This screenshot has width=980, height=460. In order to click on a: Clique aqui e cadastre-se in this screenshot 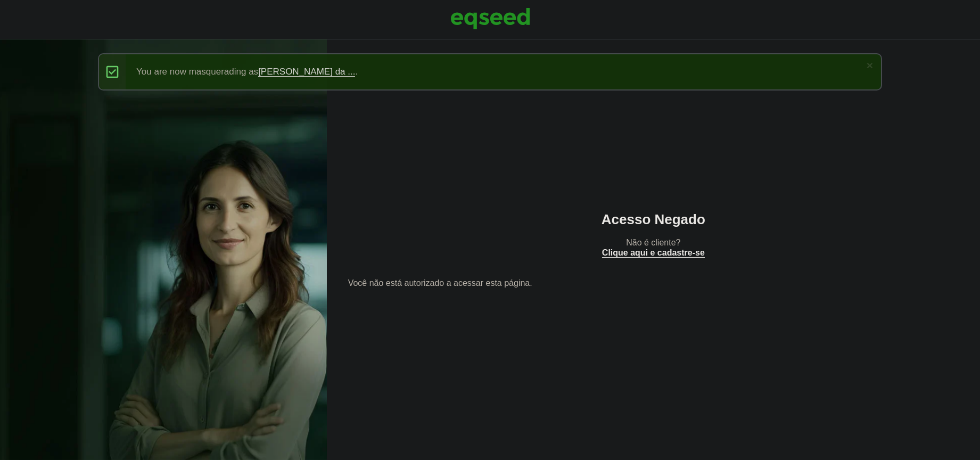, I will do `click(653, 253)`.